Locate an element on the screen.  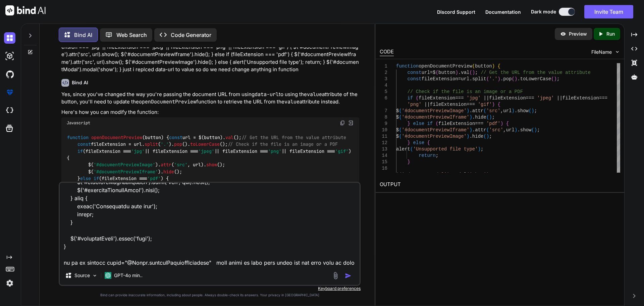
span: Discord Support is located at coordinates (456, 12).